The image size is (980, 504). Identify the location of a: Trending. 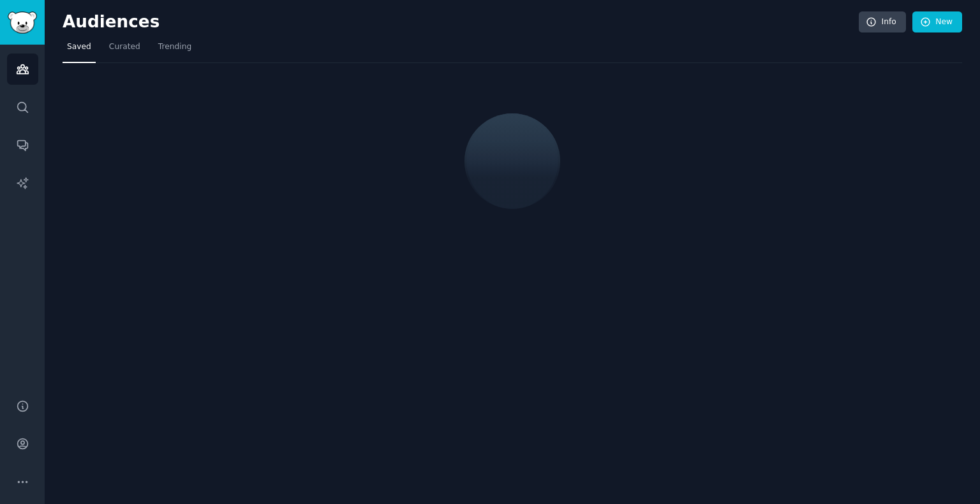
(174, 49).